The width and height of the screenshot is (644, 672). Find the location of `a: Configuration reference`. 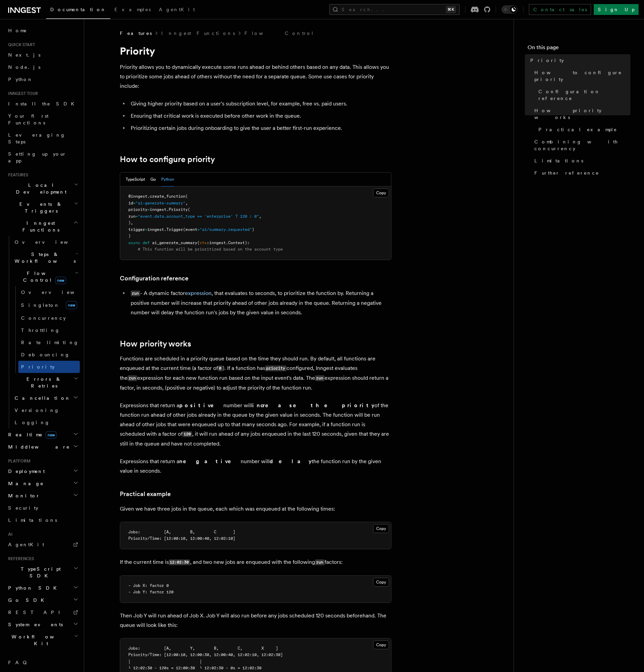

a: Configuration reference is located at coordinates (154, 278).